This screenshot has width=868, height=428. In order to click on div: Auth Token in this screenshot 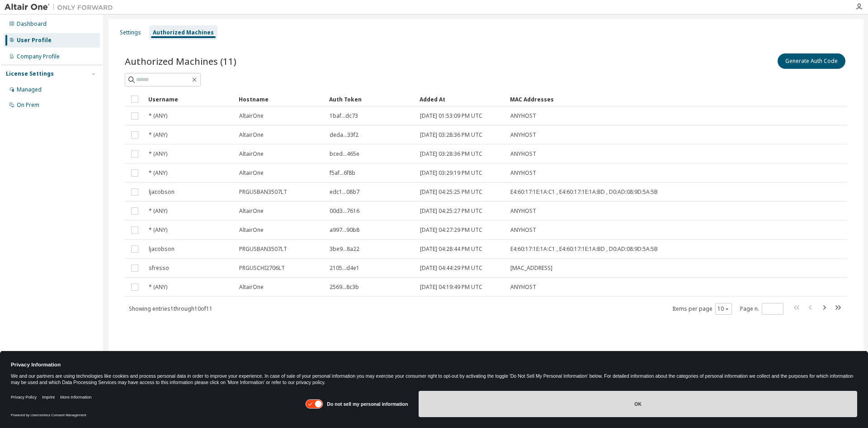, I will do `click(370, 99)`.